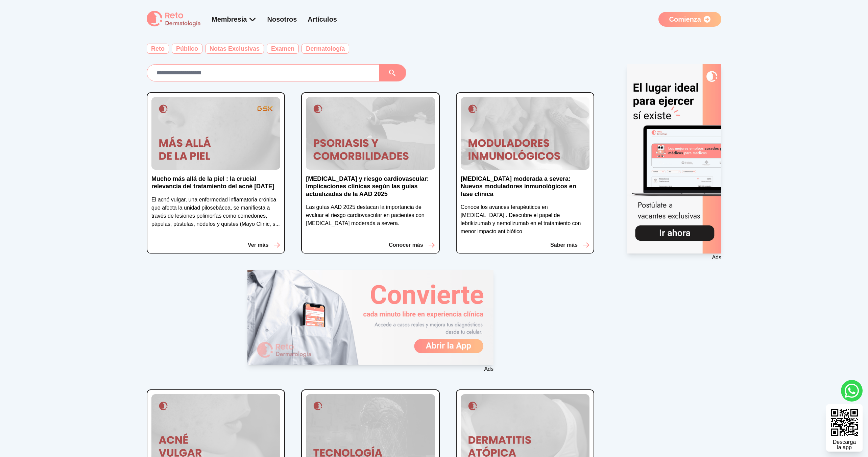  I want to click on button: Saber más, so click(570, 245).